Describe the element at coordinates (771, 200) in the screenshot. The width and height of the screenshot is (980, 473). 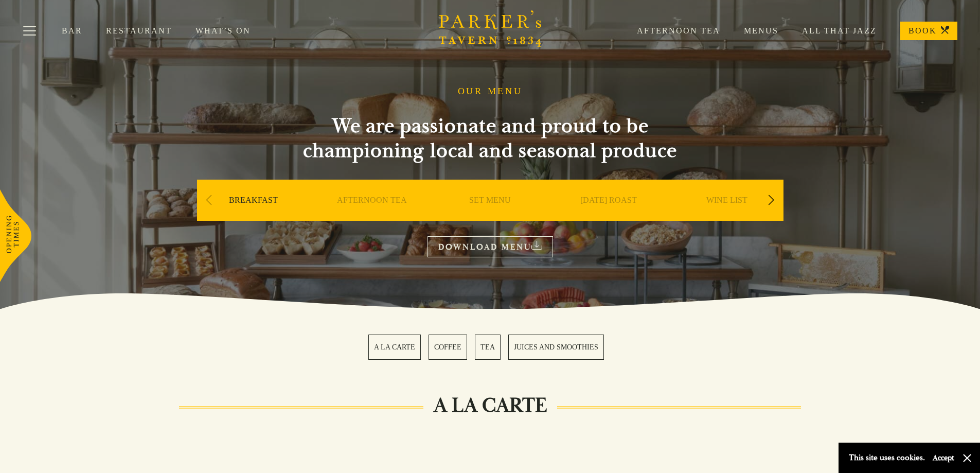
I see `div: Next slide` at that location.